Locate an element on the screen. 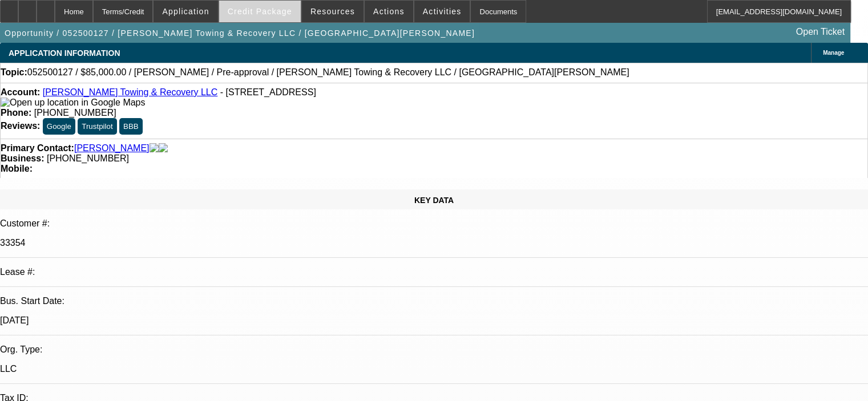  button: Activities is located at coordinates (442, 12).